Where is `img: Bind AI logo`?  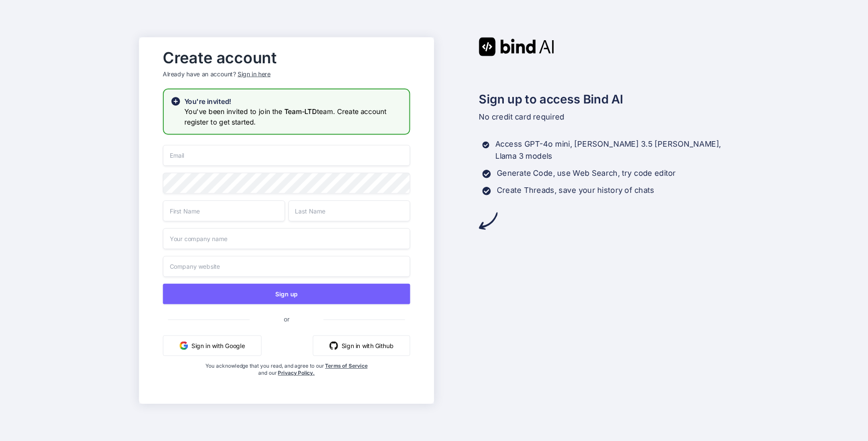 img: Bind AI logo is located at coordinates (516, 47).